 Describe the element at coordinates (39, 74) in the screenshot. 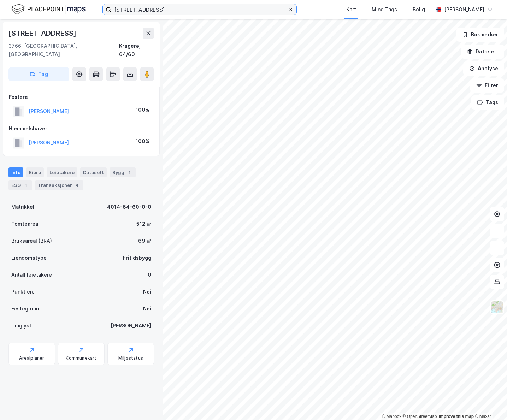

I see `button: Tag` at that location.